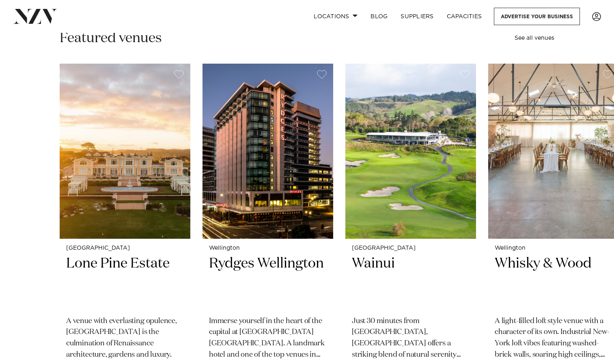 The width and height of the screenshot is (614, 364). I want to click on img: nzv-logo.png, so click(35, 16).